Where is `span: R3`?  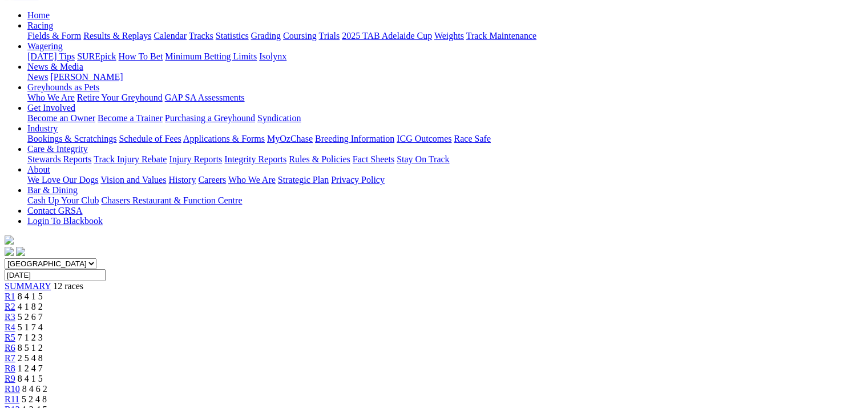 span: R3 is located at coordinates (10, 317).